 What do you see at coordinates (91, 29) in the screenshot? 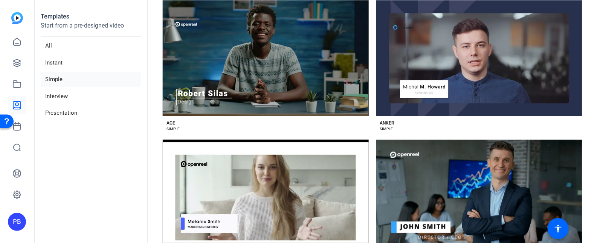
I see `p: Start from a pre-designed video` at bounding box center [91, 29].